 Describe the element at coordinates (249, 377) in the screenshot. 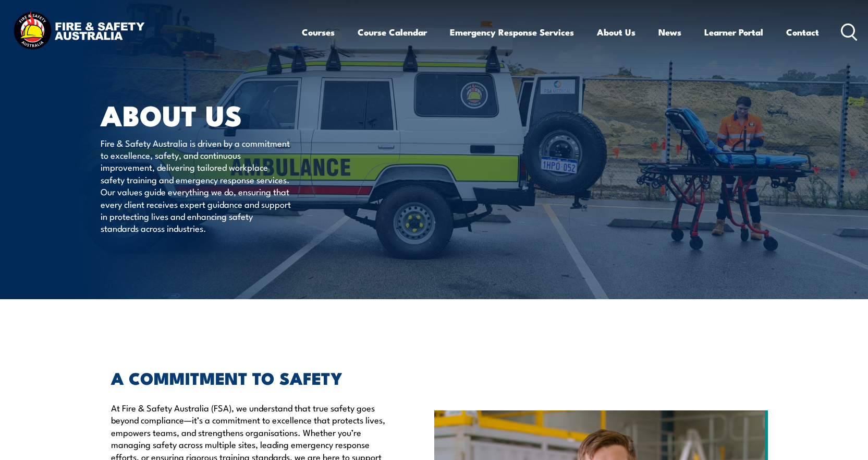

I see `h2: A COMMITMENT TO SAFETY` at that location.